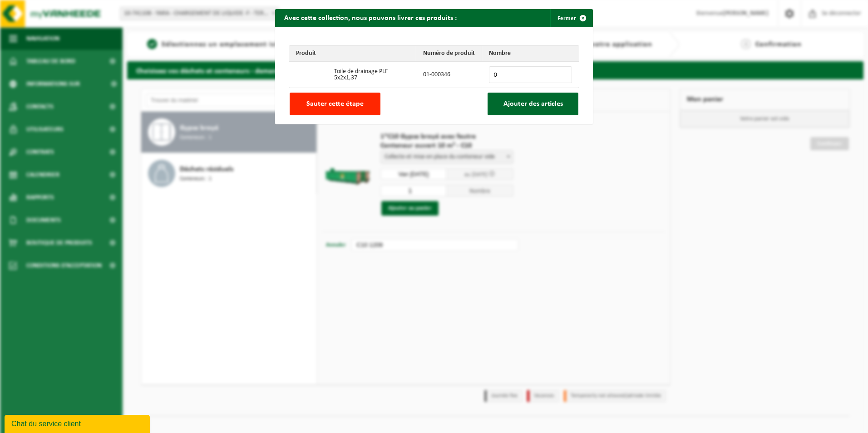 This screenshot has width=868, height=433. Describe the element at coordinates (371, 74) in the screenshot. I see `td: Toile de drainage PLF 5x2x1,37` at that location.